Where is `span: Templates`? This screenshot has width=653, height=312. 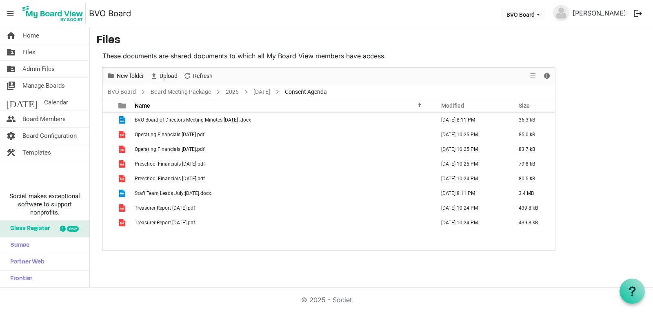 span: Templates is located at coordinates (37, 153).